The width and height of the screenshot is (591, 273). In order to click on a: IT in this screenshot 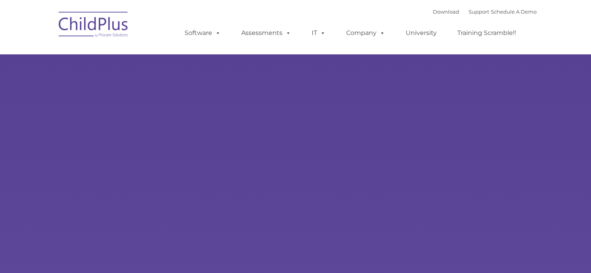, I will do `click(319, 33)`.